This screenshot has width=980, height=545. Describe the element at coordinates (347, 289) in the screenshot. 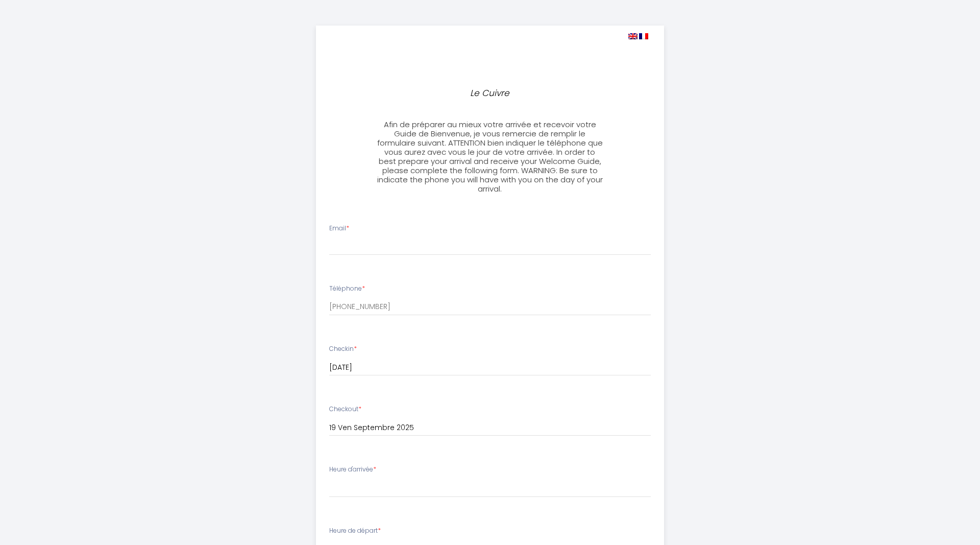

I see `label: Téléphone` at that location.